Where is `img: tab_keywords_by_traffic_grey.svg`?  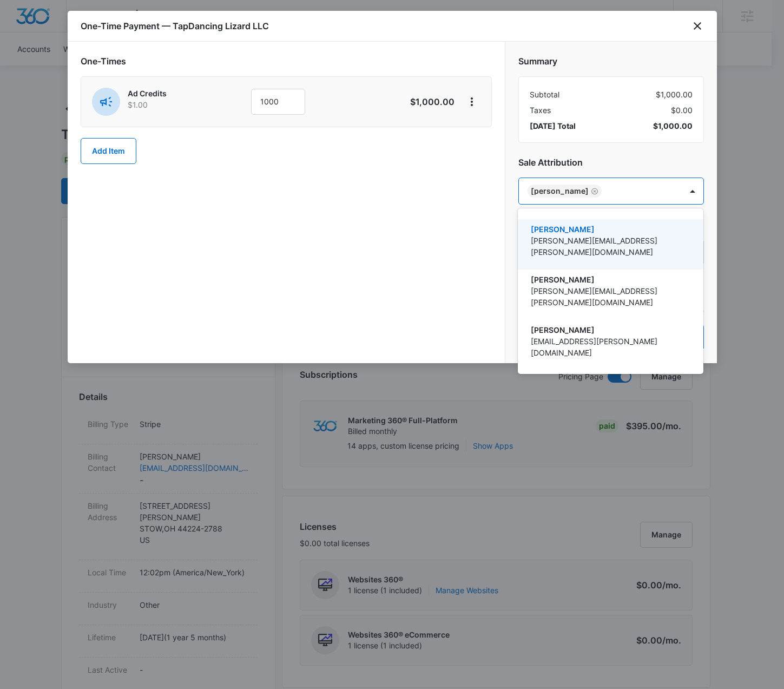
img: tab_keywords_by_traffic_grey.svg is located at coordinates (112, 67).